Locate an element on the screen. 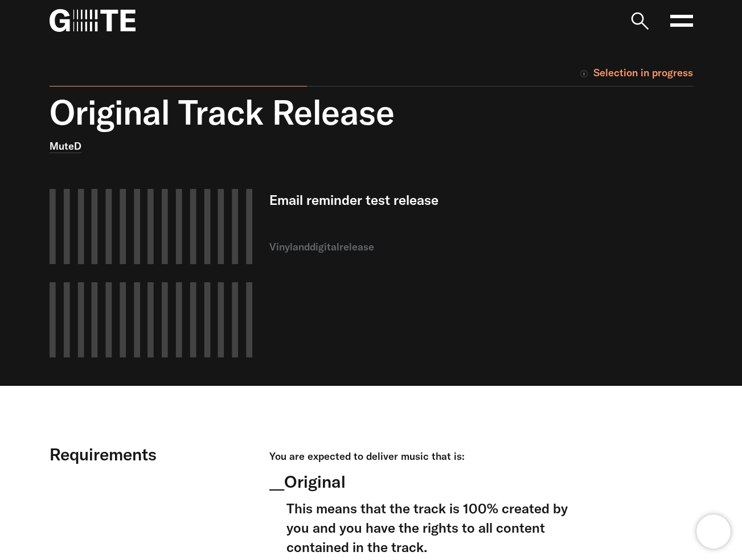 The height and width of the screenshot is (560, 742). span: vinyl digital is located at coordinates (304, 246).